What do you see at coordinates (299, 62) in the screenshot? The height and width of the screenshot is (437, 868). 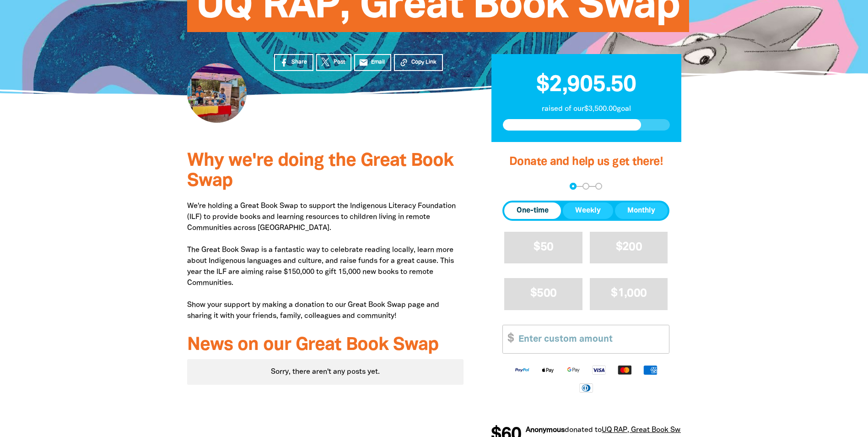 I see `span: Share` at bounding box center [299, 62].